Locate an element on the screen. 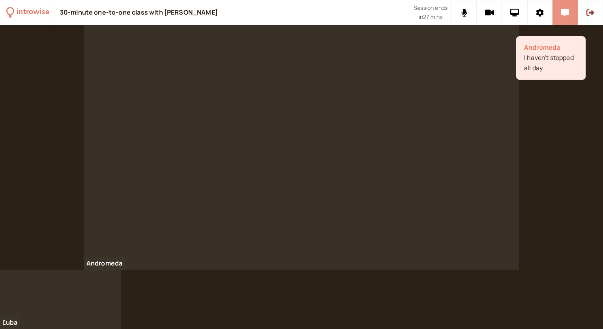 Image resolution: width=603 pixels, height=329 pixels. div: introwise is located at coordinates (33, 12).